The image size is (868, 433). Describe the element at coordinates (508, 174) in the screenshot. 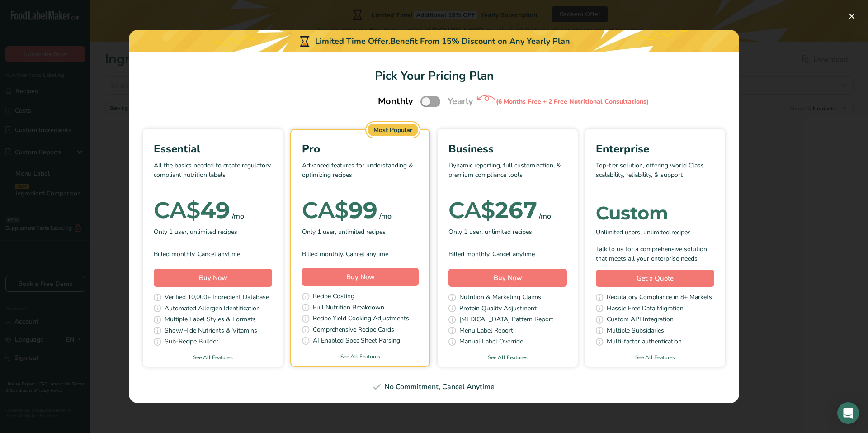

I see `p: Dynamic reporting, full customization, & premium compliance tools` at that location.